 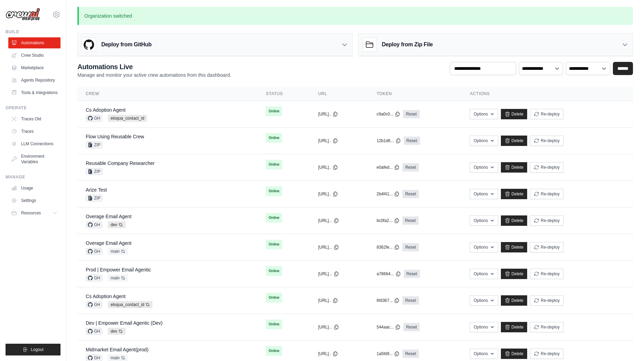 What do you see at coordinates (124, 323) in the screenshot?
I see `a: Dev | Empower Email Agentic (Dev)` at bounding box center [124, 323].